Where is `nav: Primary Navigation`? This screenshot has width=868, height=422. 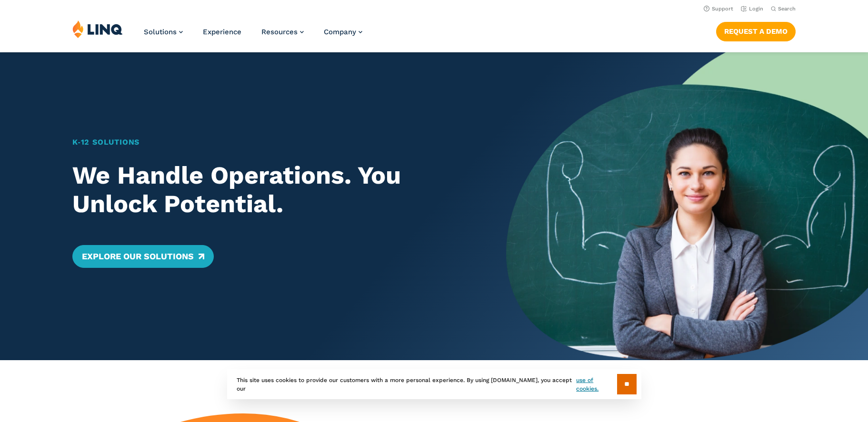
nav: Primary Navigation is located at coordinates (253, 36).